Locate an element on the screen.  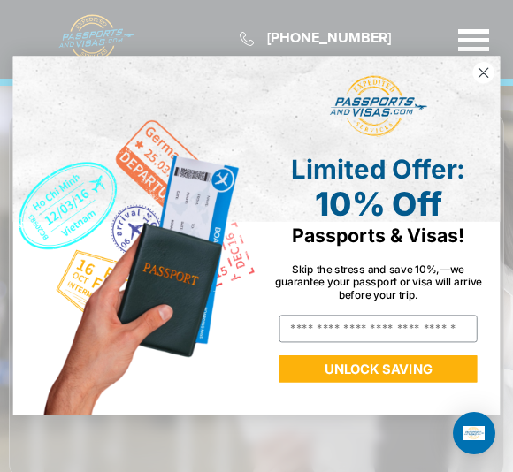
span: Passports & Visas! is located at coordinates (378, 236).